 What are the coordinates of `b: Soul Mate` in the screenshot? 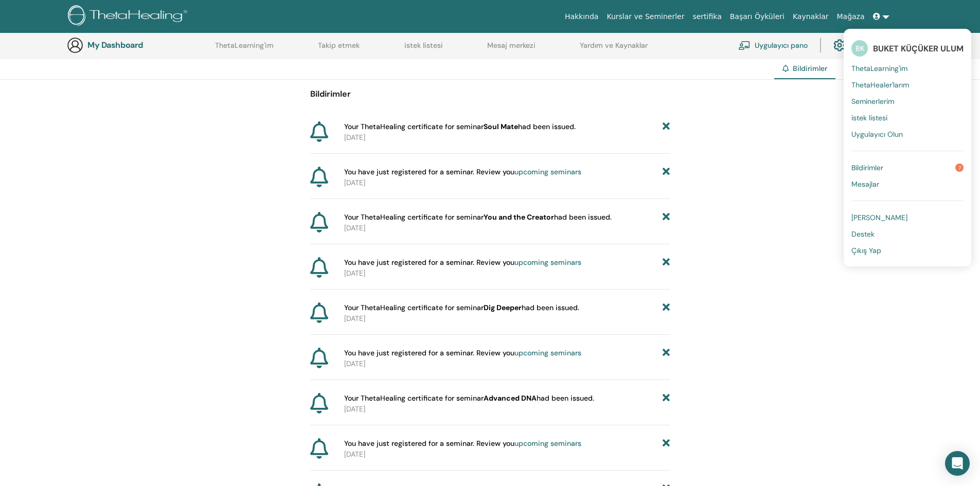 It's located at (500, 126).